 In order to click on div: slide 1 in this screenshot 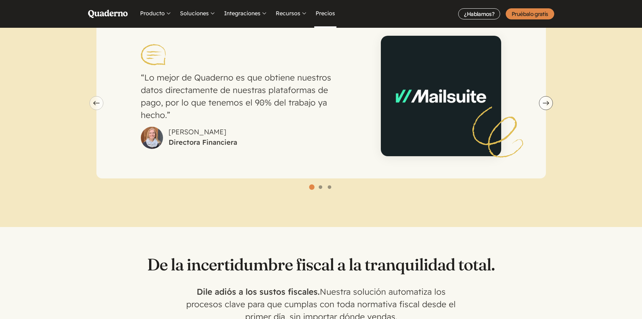, I will do `click(321, 96)`.